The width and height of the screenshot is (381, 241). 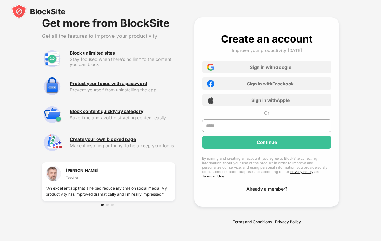 What do you see at coordinates (82, 177) in the screenshot?
I see `div: Teacher` at bounding box center [82, 177].